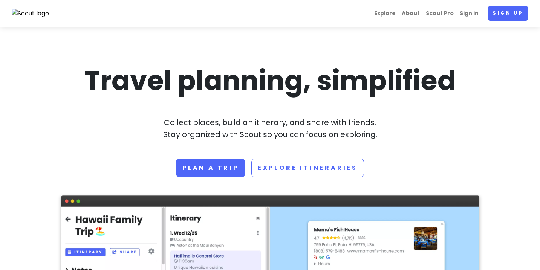 This screenshot has height=270, width=540. What do you see at coordinates (270, 81) in the screenshot?
I see `h1: Travel planning, simplified` at bounding box center [270, 81].